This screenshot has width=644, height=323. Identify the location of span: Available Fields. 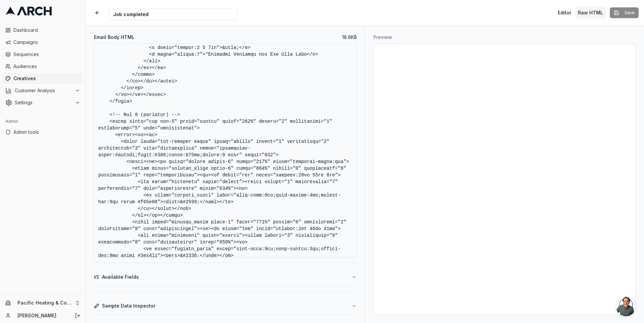
(121, 277).